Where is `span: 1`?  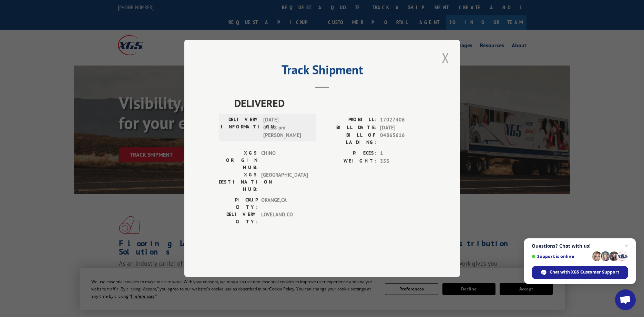
span: 1 is located at coordinates (403, 153).